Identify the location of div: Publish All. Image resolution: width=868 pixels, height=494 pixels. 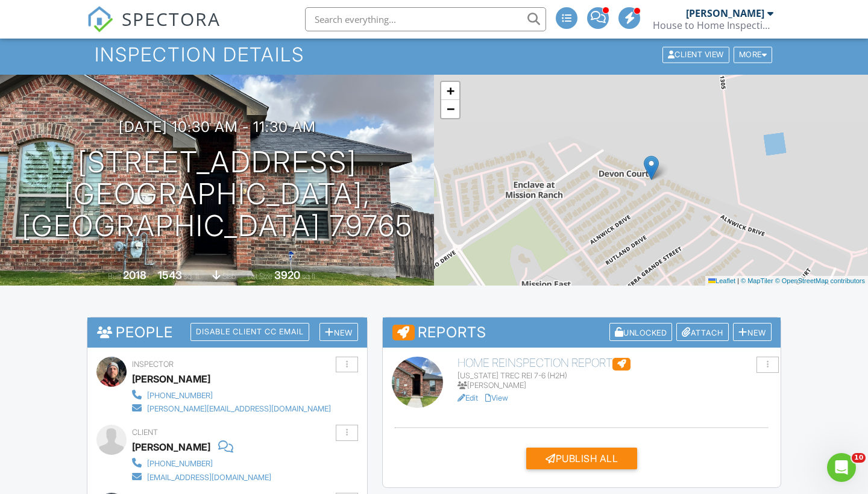
(582, 458).